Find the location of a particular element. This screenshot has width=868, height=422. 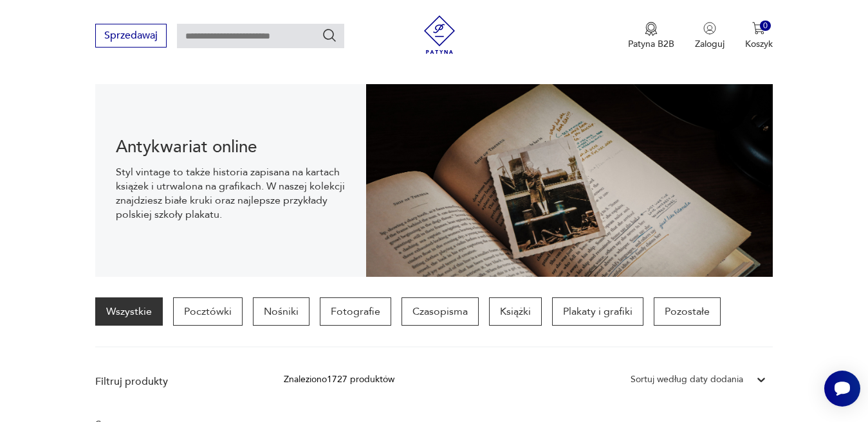

a: Wszystkie is located at coordinates (129, 312).